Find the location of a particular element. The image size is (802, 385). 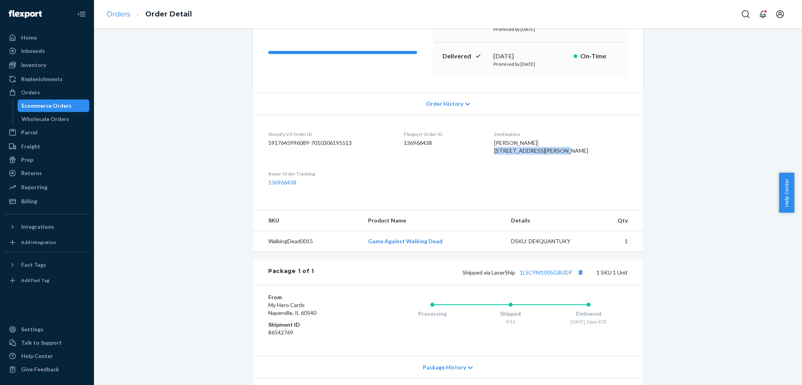

a: 1LSCYM1005G8UDP is located at coordinates (546, 272).